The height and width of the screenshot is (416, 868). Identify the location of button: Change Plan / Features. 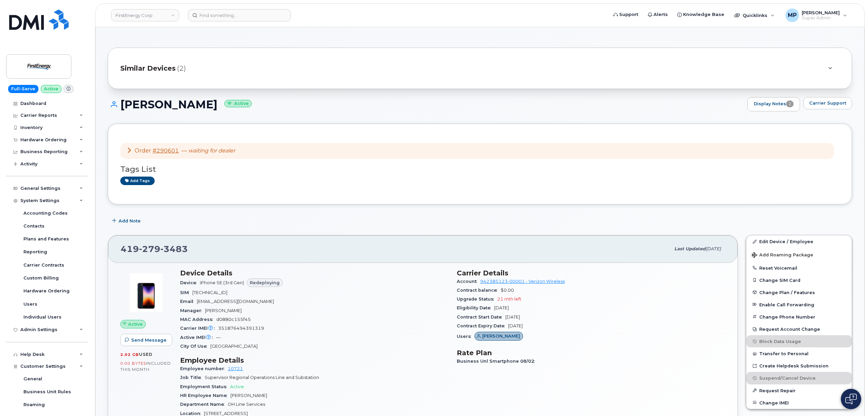
(799, 293).